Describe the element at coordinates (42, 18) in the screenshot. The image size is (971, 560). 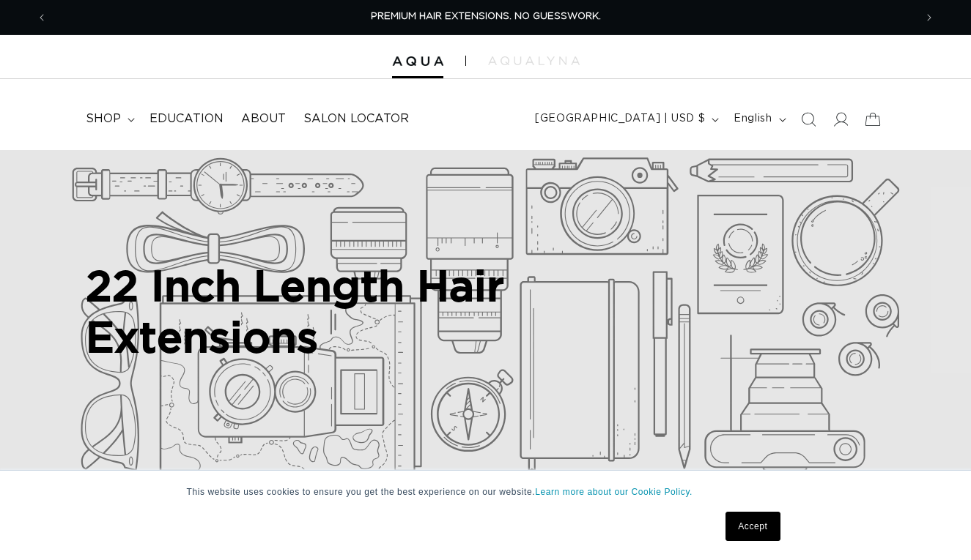
I see `button: Previous announcement` at that location.